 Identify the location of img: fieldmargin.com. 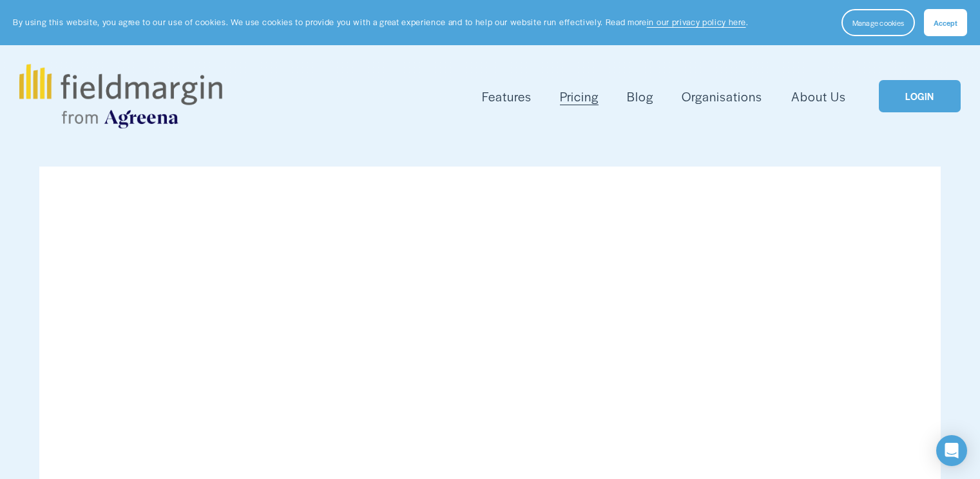
(120, 96).